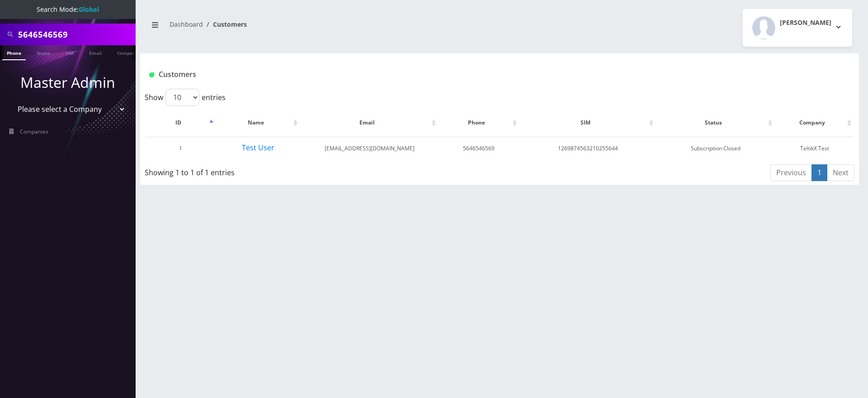  Describe the element at coordinates (320, 27) in the screenshot. I see `nav: breadcrumb` at that location.